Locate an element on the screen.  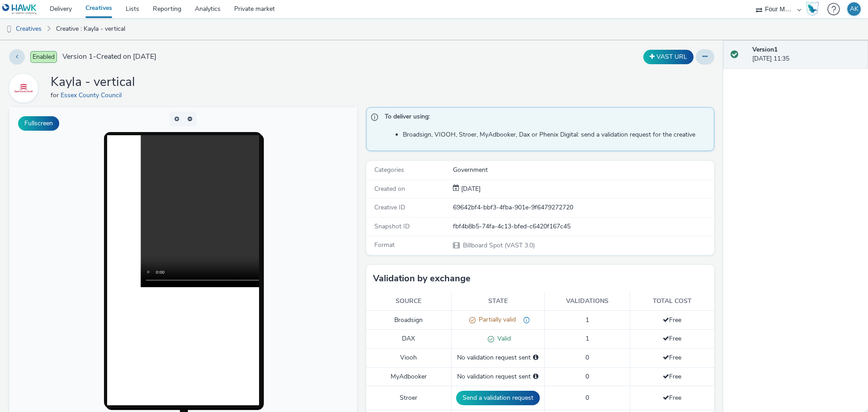
div: AK is located at coordinates (854, 9).